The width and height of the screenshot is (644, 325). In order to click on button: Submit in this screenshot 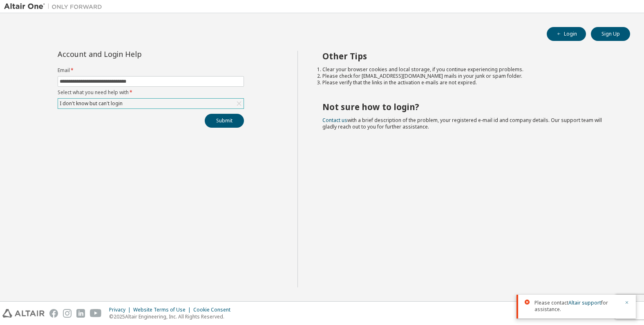, I will do `click(224, 121)`.